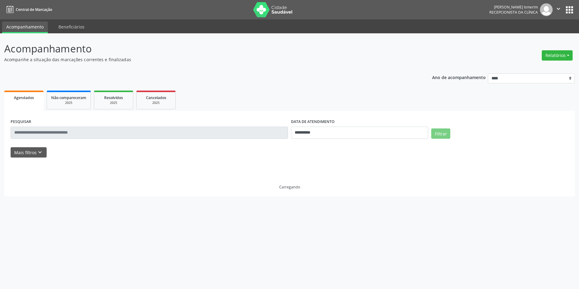  What do you see at coordinates (28, 9) in the screenshot?
I see `a: Central de Marcação` at bounding box center [28, 9].